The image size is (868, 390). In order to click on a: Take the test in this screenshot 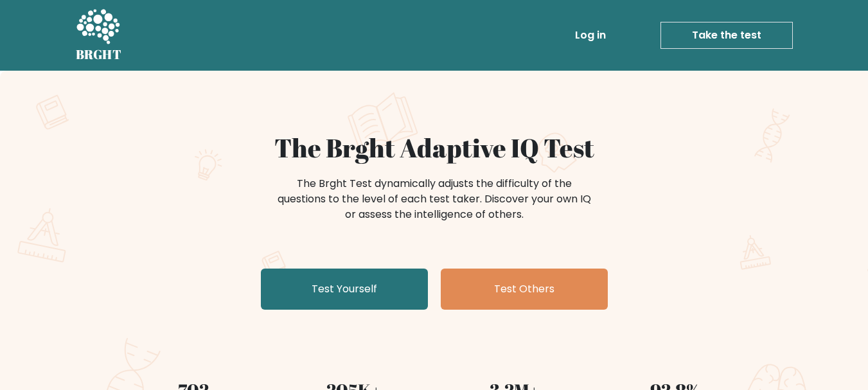, I will do `click(726, 36)`.